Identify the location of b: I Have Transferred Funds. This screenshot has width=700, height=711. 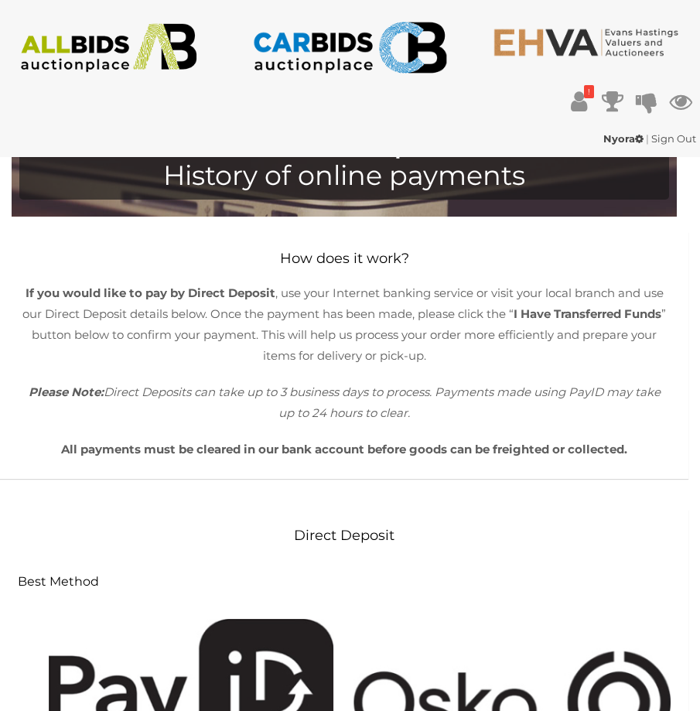
(587, 313).